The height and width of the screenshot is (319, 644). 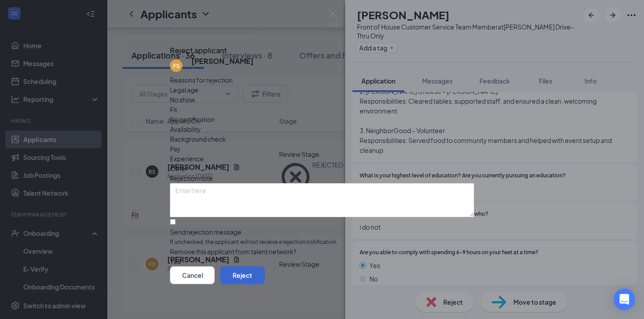 What do you see at coordinates (233, 252) in the screenshot?
I see `span: Remove this applicant from talent network?` at bounding box center [233, 252].